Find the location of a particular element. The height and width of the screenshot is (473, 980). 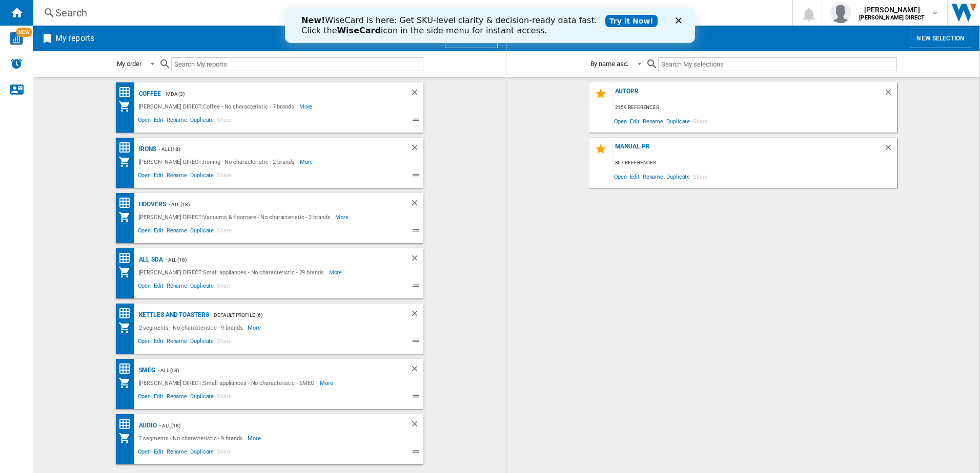

div: My order is located at coordinates (129, 63).